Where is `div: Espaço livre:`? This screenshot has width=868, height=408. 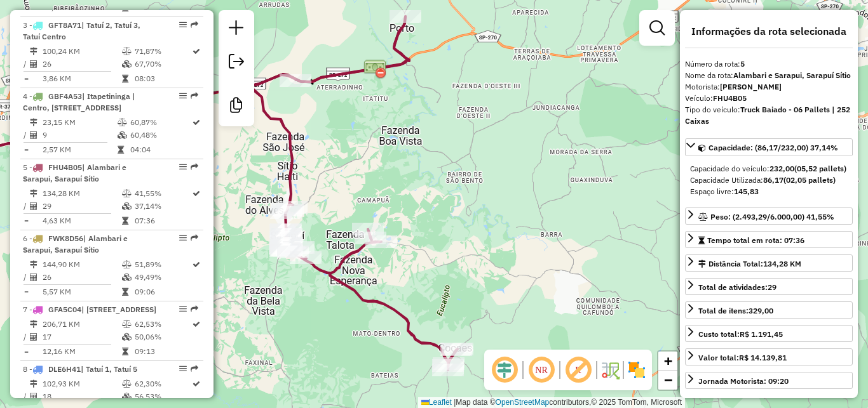 div: Espaço livre: is located at coordinates (769, 192).